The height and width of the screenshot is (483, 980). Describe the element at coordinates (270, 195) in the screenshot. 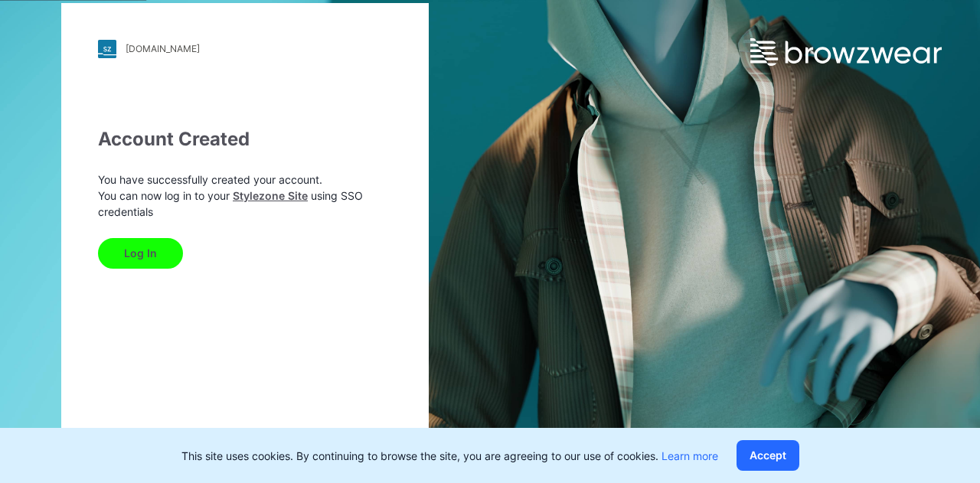

I see `a: Stylezone Site` at that location.